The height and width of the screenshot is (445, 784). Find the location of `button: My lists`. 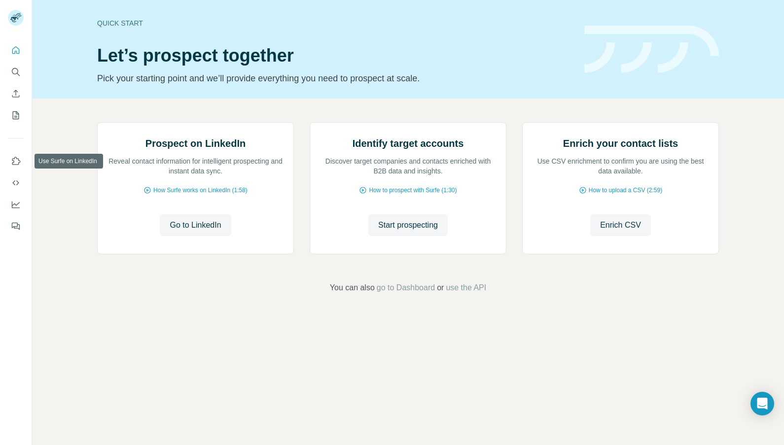

button: My lists is located at coordinates (16, 115).